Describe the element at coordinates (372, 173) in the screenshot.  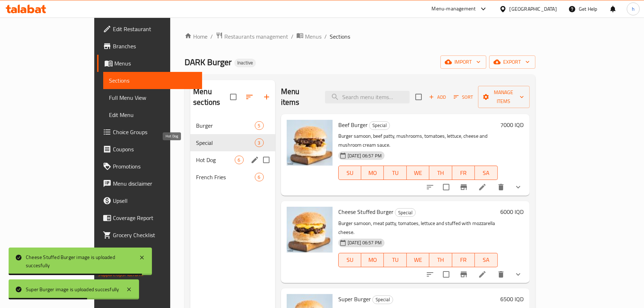
I see `span: MO` at that location.